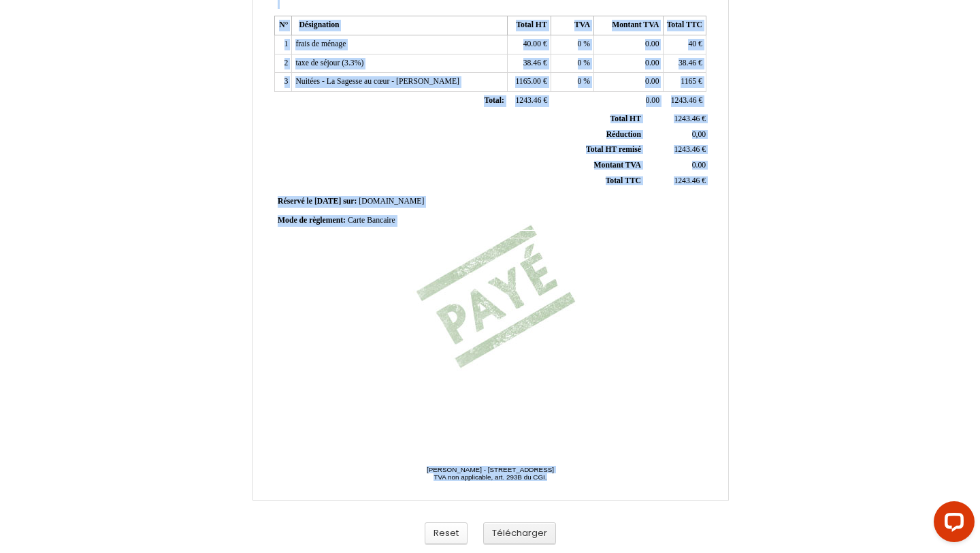 The height and width of the screenshot is (553, 980). Describe the element at coordinates (493, 100) in the screenshot. I see `span: Total:` at that location.